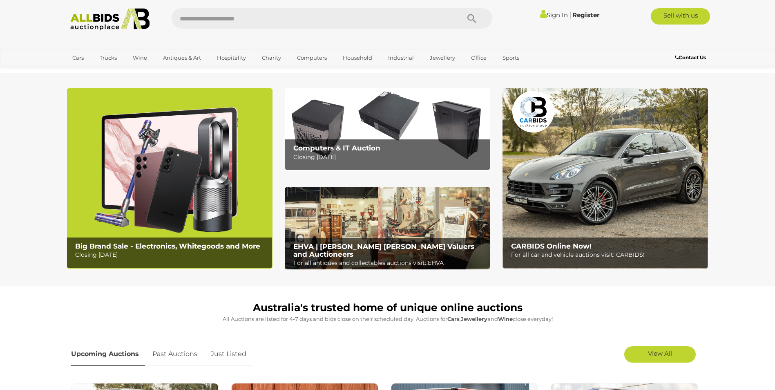  Describe the element at coordinates (690, 57) in the screenshot. I see `b: Contact Us` at that location.